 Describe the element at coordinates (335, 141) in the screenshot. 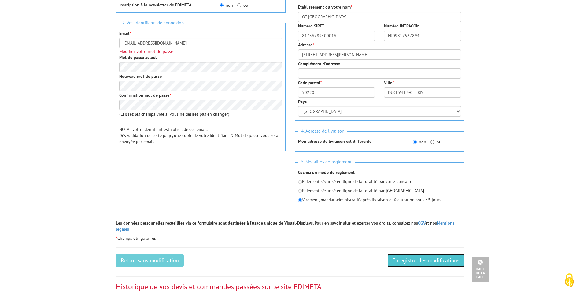

I see `strong: Mon adresse de livraison est différente` at that location.